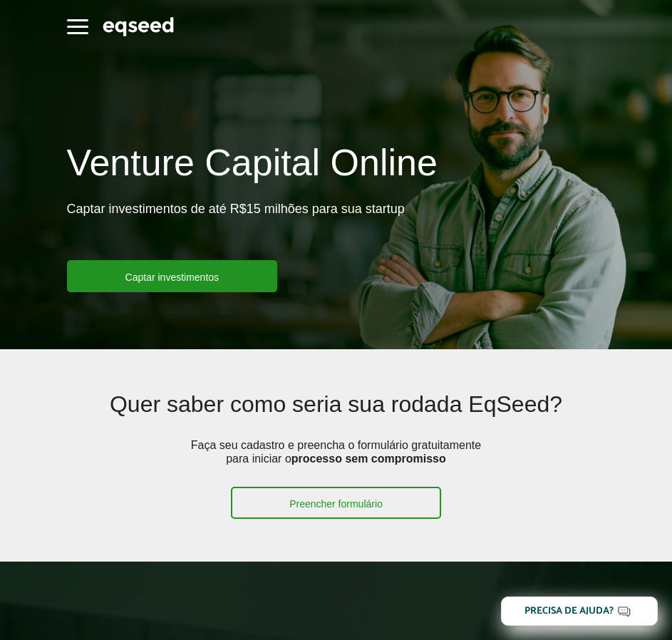  Describe the element at coordinates (369, 458) in the screenshot. I see `strong: processo sem compromisso` at that location.